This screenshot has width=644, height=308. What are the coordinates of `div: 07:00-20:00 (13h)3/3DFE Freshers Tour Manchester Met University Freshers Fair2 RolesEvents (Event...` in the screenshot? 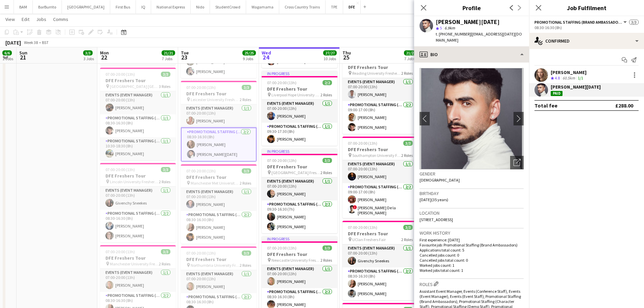 It's located at (219, 204).